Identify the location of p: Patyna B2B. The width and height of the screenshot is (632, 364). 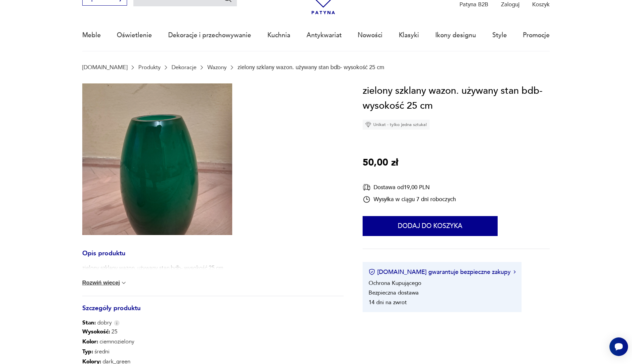
(474, 5).